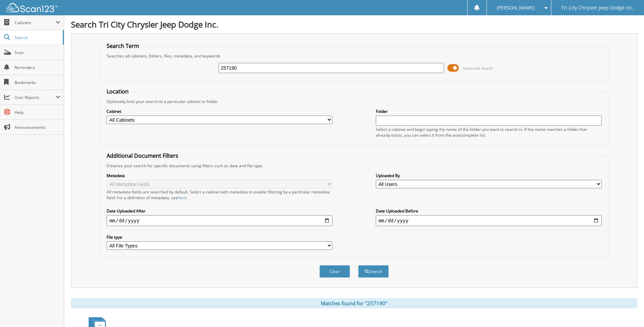 This screenshot has width=644, height=327. Describe the element at coordinates (335, 271) in the screenshot. I see `button: Clear` at that location.